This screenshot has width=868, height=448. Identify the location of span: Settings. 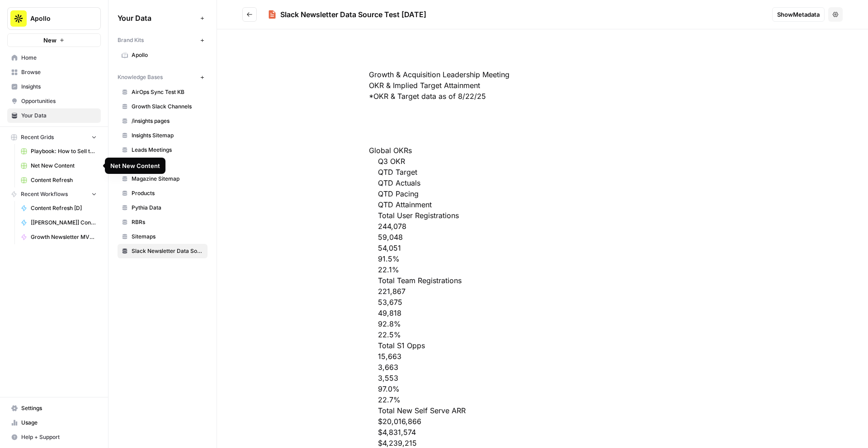
(59, 408).